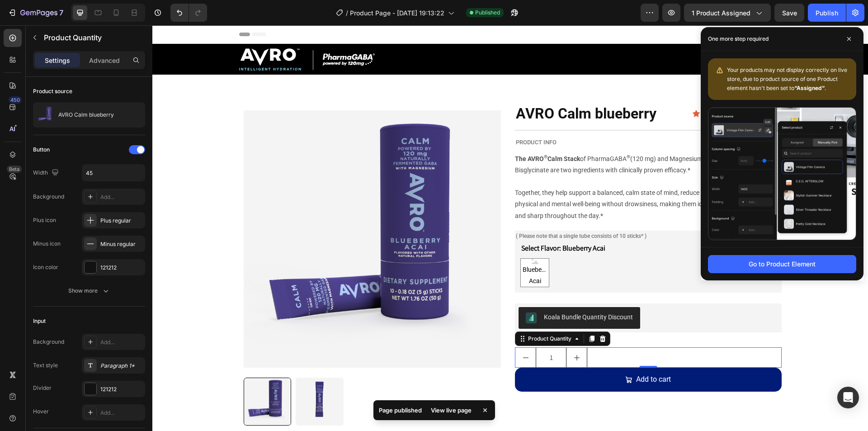 Image resolution: width=868 pixels, height=431 pixels. Describe the element at coordinates (397, 314) in the screenshot. I see `div: Product Quantity` at that location.